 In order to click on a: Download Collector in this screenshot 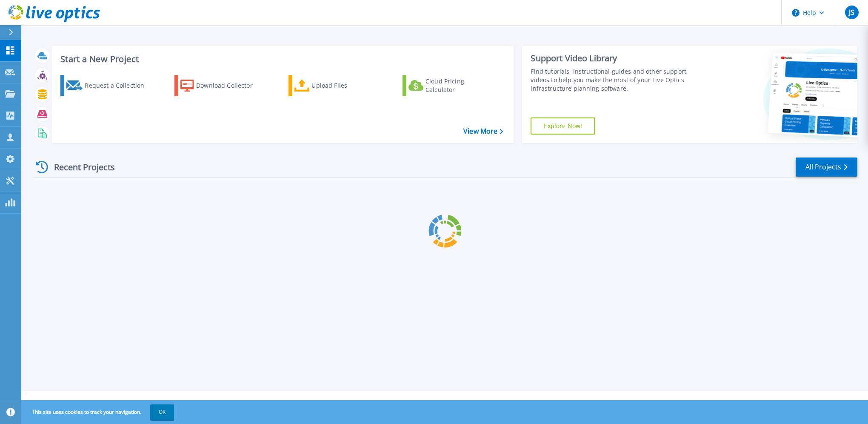, I will do `click(221, 85)`.